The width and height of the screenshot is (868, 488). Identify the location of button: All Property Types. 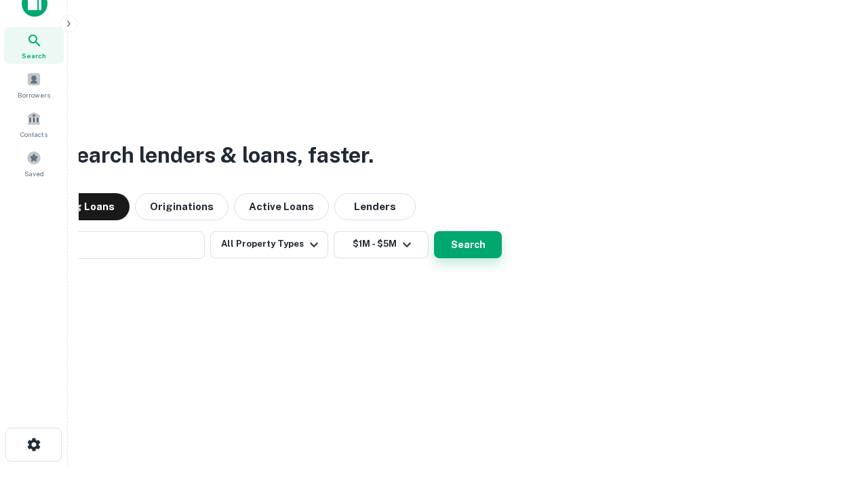
(270, 244).